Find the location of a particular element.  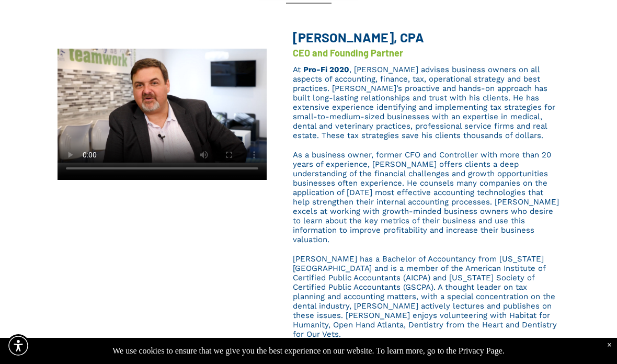

font: CEO and Founding Partner is located at coordinates (348, 52).